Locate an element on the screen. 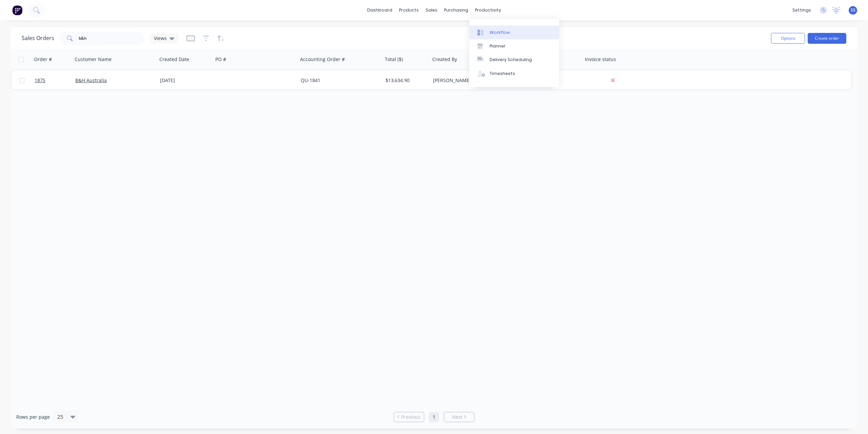 The height and width of the screenshot is (434, 868). div: Customer Name is located at coordinates (93, 59).